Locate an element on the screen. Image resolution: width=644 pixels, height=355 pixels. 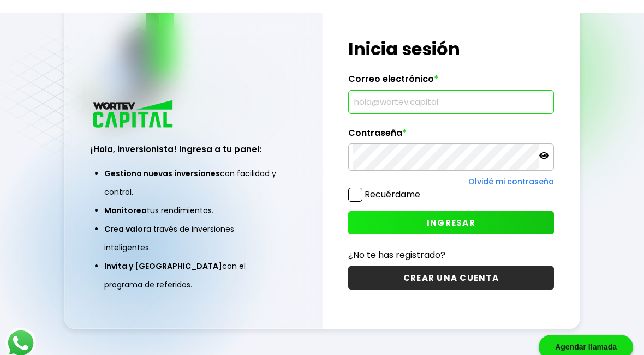
input: hola@wortev.capital is located at coordinates (451, 89).